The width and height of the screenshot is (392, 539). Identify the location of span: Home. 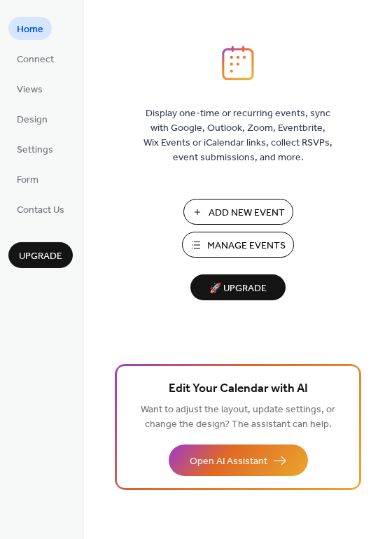
(30, 29).